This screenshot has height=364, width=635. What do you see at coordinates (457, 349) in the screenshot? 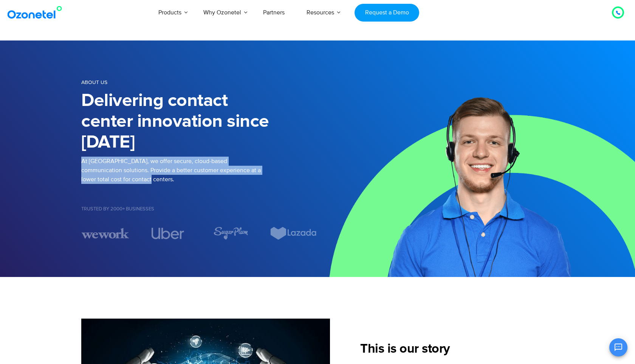
I see `h2: This is our story` at bounding box center [457, 349].